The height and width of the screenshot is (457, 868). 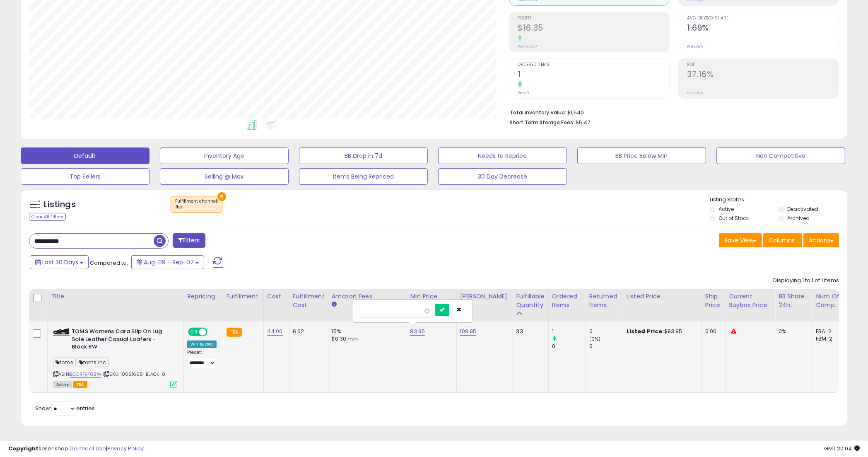 What do you see at coordinates (85, 176) in the screenshot?
I see `button: Top Sellers` at bounding box center [85, 176].